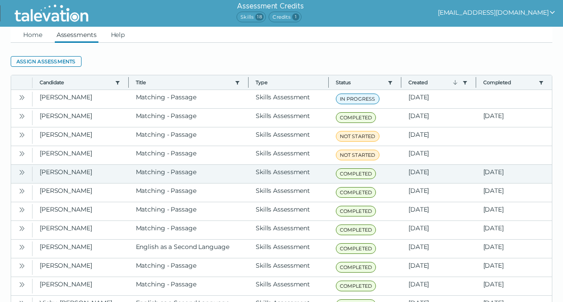 This screenshot has width=563, height=302. Describe the element at coordinates (360, 82) in the screenshot. I see `button: Status` at that location.